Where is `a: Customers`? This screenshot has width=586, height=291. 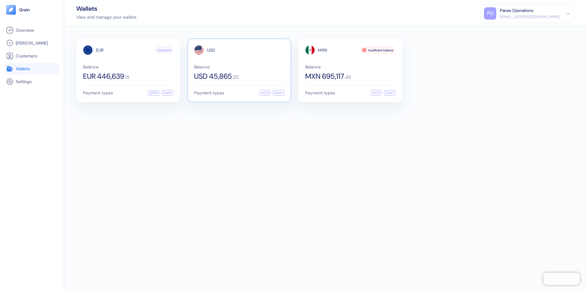 a: Customers is located at coordinates (32, 56).